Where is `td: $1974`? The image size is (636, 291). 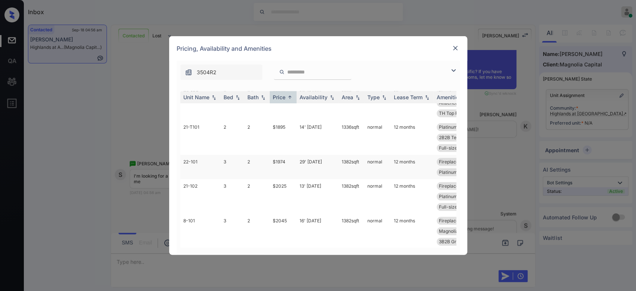 td: $1974 is located at coordinates (283, 167).